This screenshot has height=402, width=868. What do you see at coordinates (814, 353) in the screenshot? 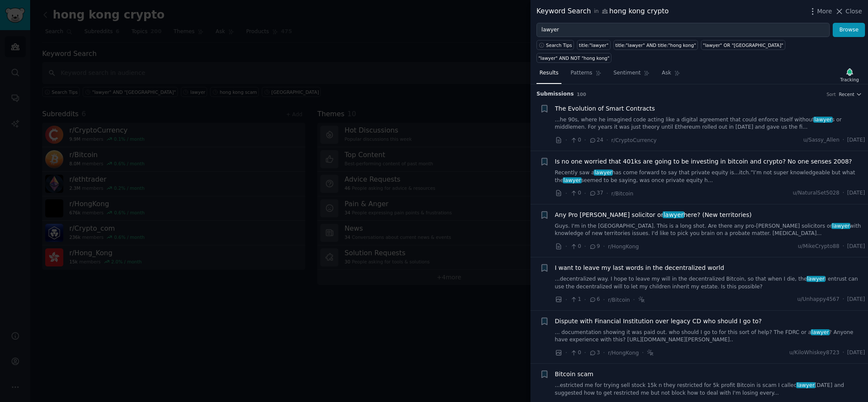
I see `span: u/KiloWhiskey8723` at bounding box center [814, 353].